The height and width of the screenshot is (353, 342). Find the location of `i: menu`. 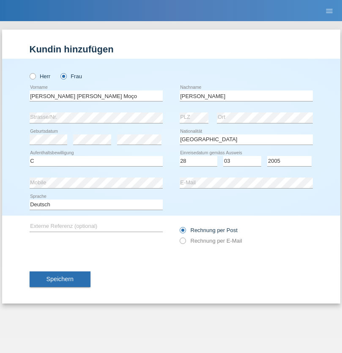

i: menu is located at coordinates (330, 11).